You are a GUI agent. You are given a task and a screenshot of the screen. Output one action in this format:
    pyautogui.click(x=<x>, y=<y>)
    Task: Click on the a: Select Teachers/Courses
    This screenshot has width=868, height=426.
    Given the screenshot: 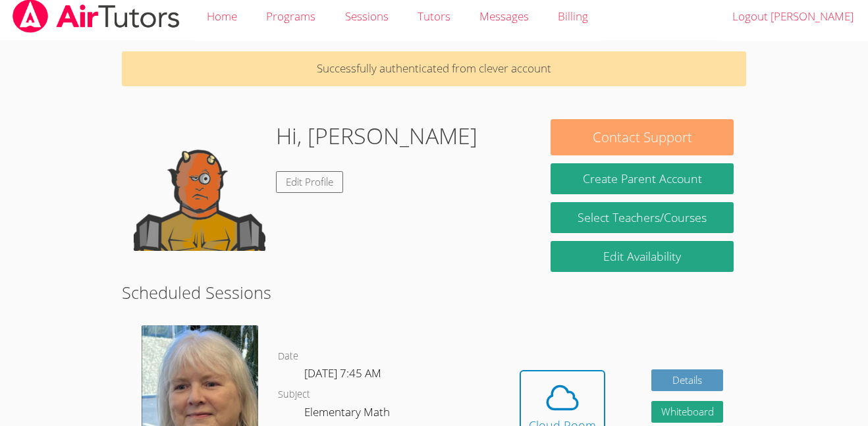 What is the action you would take?
    pyautogui.click(x=642, y=217)
    